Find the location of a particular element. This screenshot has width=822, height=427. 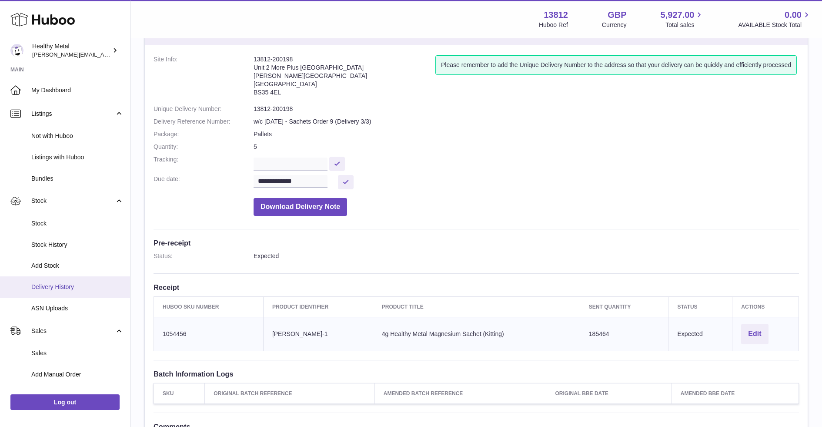

span: ASN Uploads is located at coordinates (77, 308).